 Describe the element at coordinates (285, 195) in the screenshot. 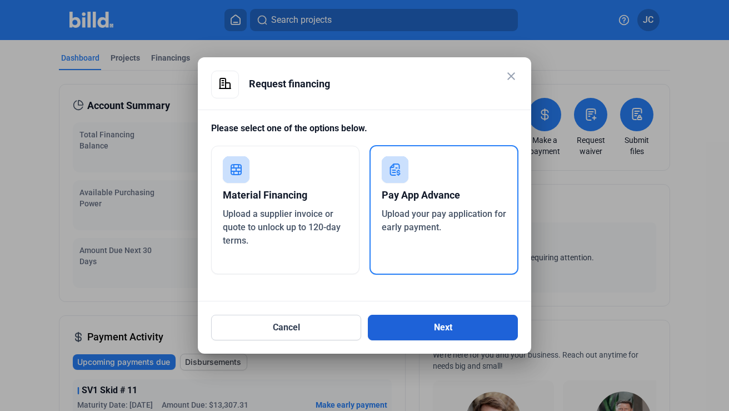

I see `div: Material Financing` at that location.